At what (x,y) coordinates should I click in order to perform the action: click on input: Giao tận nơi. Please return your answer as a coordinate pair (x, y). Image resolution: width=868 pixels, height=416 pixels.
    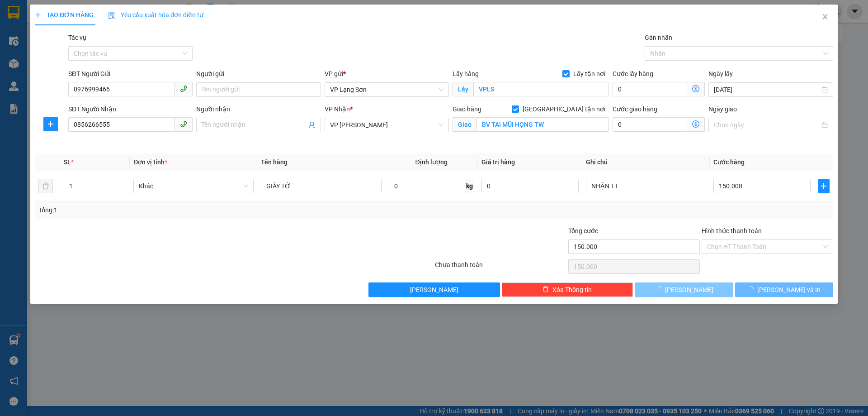
    Looking at the image, I should click on (542, 124).